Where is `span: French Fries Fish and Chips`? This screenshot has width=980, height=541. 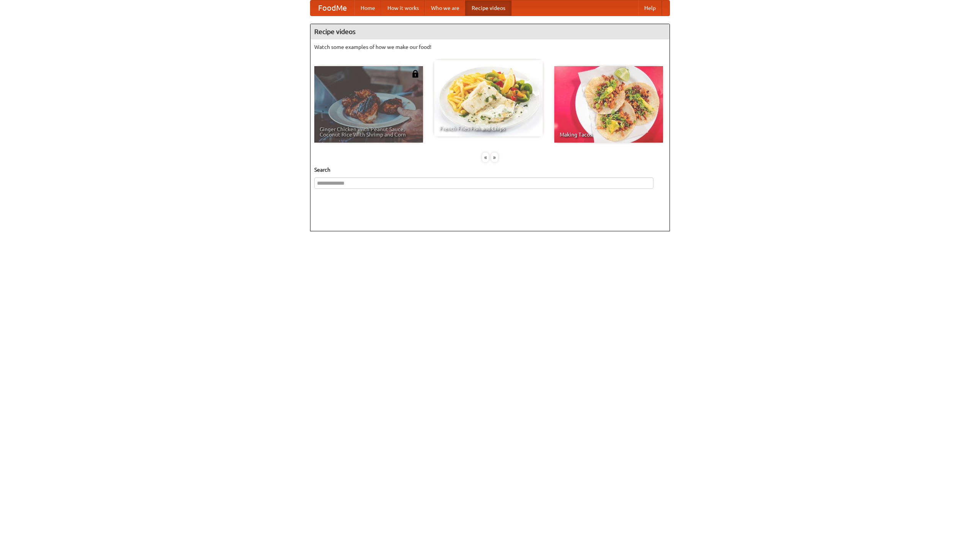
span: French Fries Fish and Chips is located at coordinates (489, 129).